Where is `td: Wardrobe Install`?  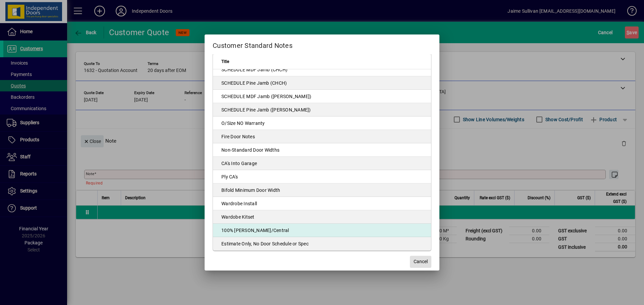
td: Wardrobe Install is located at coordinates (322, 204).